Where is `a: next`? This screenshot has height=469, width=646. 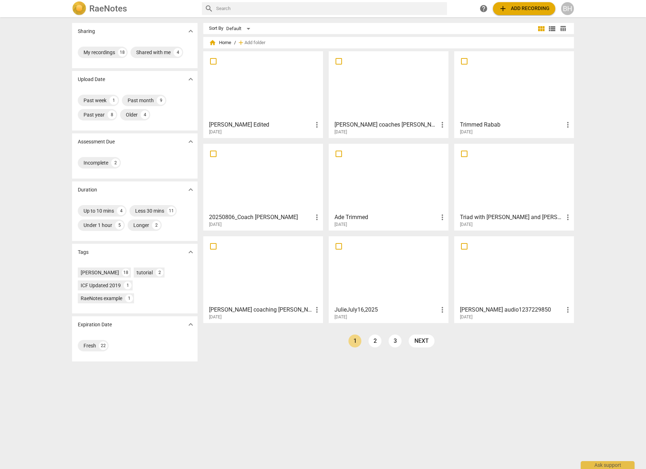
a: next is located at coordinates (422, 341).